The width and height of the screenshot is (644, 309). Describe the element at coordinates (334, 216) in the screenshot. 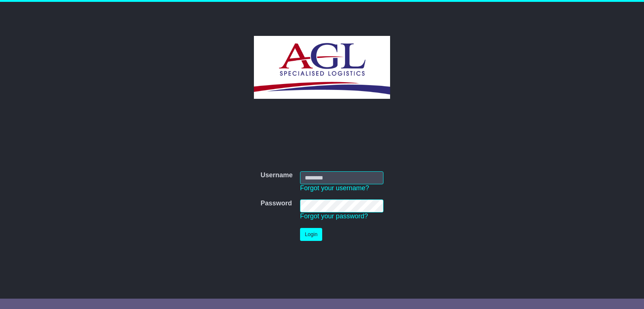

I see `a: Forgot your password?` at that location.